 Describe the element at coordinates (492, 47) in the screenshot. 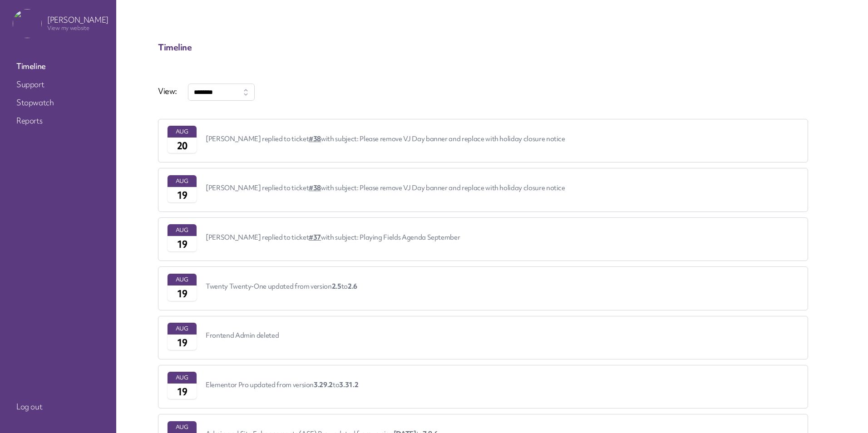

I see `p: Timeline` at that location.